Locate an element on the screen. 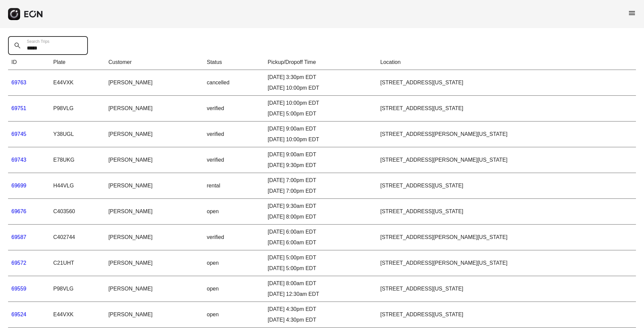 This screenshot has height=331, width=644. a: 69524 is located at coordinates (19, 314).